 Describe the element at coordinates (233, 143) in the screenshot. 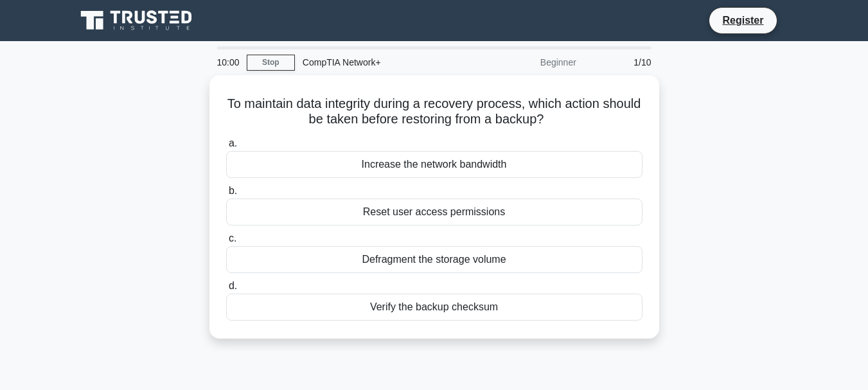

I see `span: a.` at that location.